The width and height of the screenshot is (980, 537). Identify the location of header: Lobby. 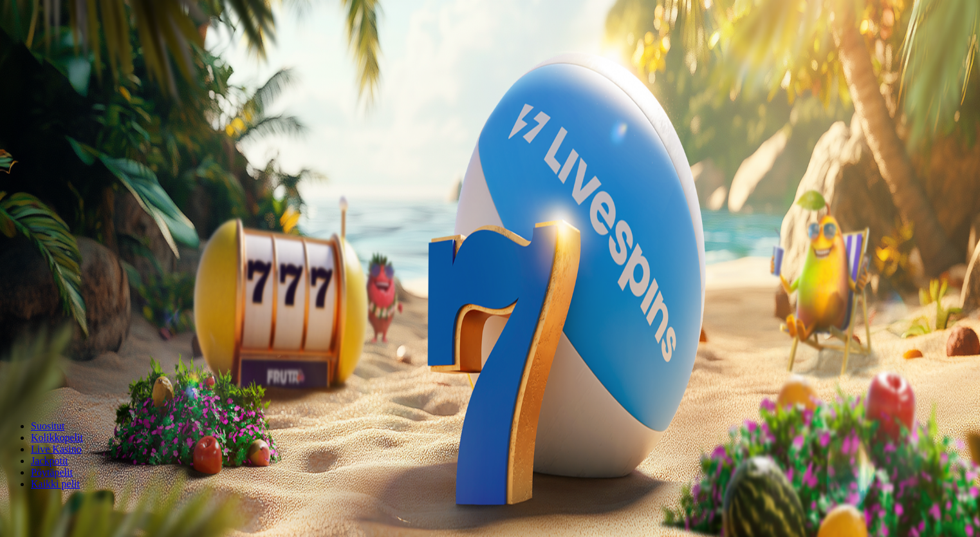
(490, 455).